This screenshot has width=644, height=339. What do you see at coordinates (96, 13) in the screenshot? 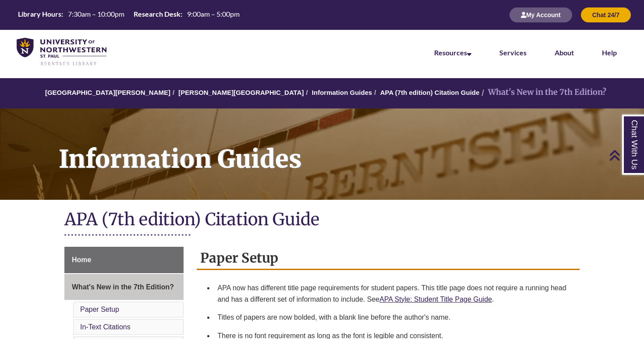
I see `span: 7:30am – 10:00pm` at bounding box center [96, 13].